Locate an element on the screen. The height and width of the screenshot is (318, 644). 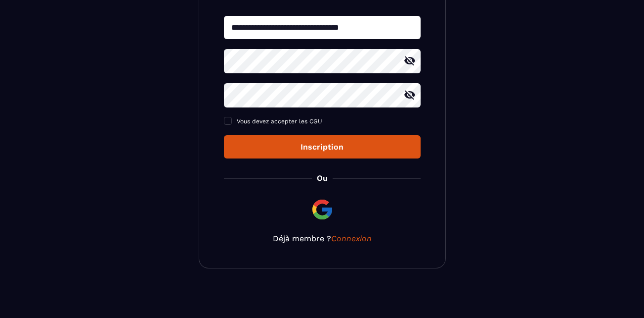
img: google is located at coordinates (322, 209).